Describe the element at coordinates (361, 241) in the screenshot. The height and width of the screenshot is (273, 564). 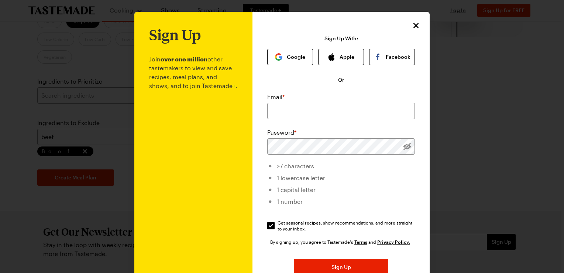
I see `a: Tastemade Terms of Service` at that location.